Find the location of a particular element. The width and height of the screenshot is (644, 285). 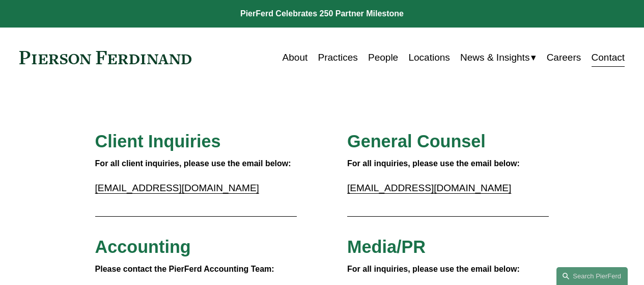

strong: For all client inquiries, please use the email below: is located at coordinates (193, 163).